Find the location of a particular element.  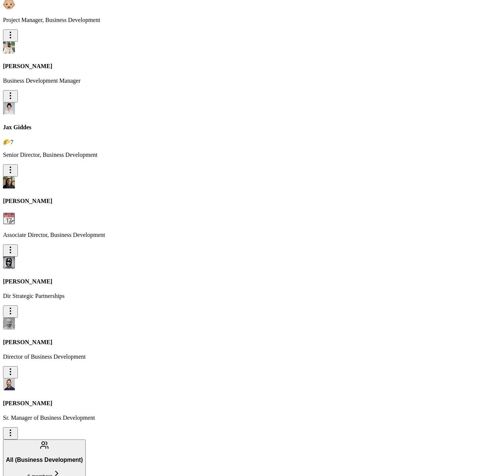

span: taco is located at coordinates (7, 142).